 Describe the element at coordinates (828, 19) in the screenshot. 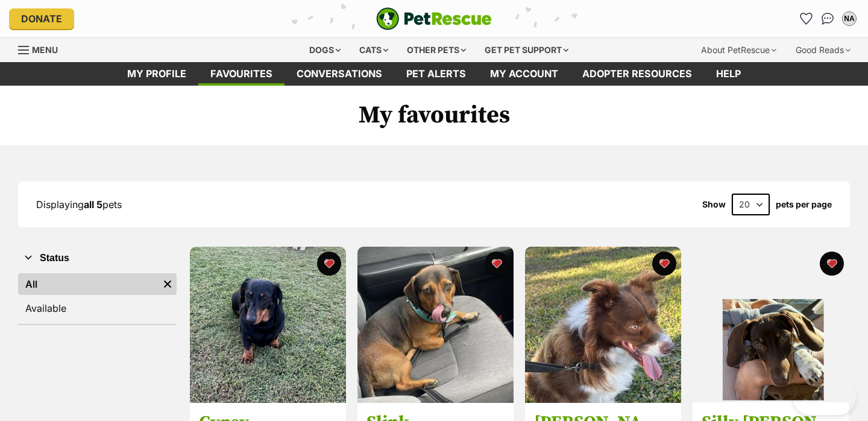

I see `ul: Account quick links` at that location.